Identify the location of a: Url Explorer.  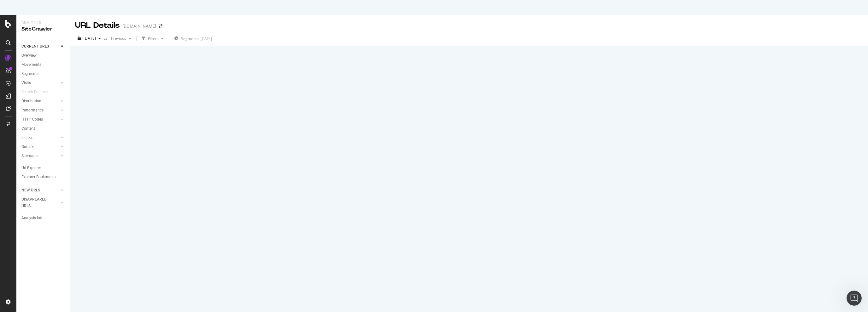
(43, 168).